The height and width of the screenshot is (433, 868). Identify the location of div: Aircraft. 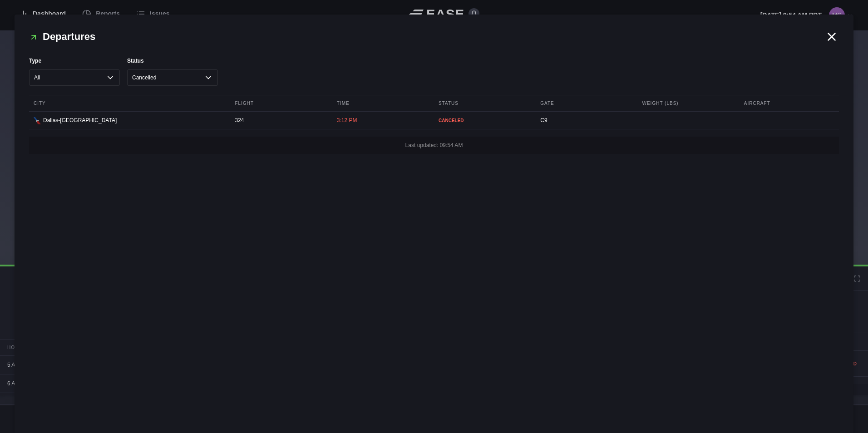
(789, 103).